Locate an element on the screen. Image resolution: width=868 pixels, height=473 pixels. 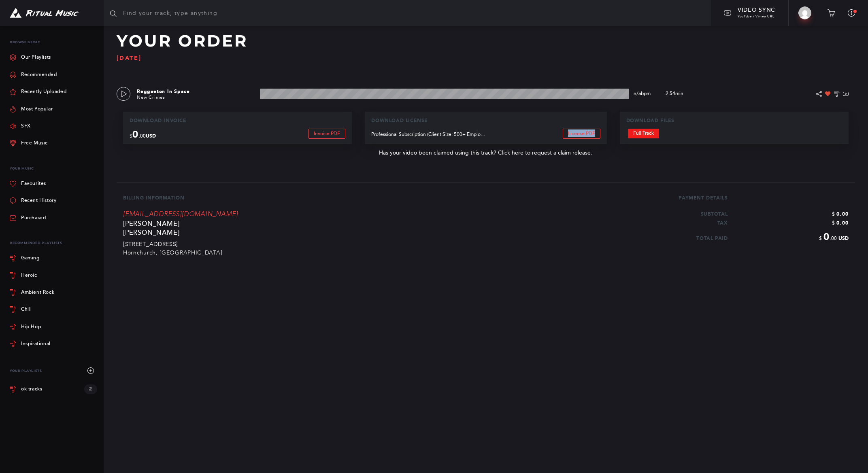
a: New Crimes is located at coordinates (151, 97).